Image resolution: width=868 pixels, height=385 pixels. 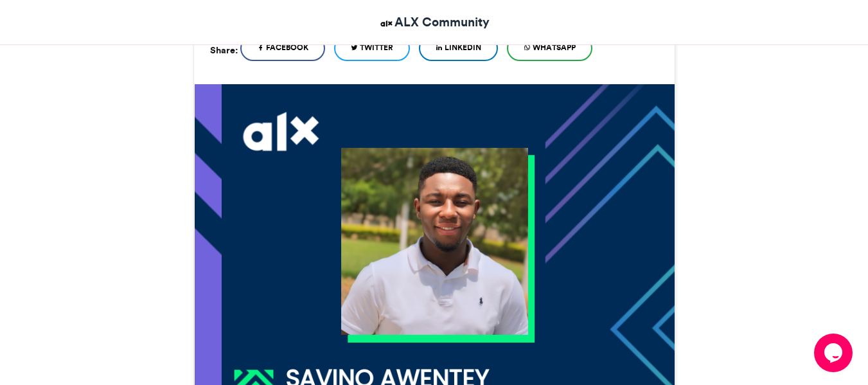 I want to click on img: ALX Community, so click(x=386, y=23).